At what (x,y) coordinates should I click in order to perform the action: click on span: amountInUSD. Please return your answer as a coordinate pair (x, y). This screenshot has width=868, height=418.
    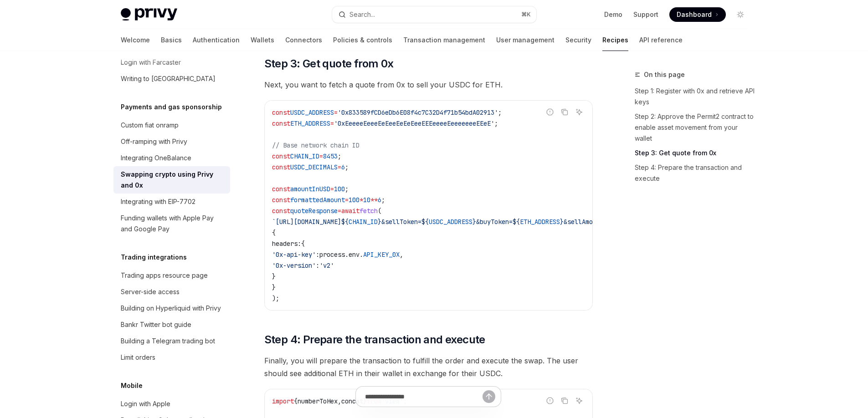
    Looking at the image, I should click on (310, 189).